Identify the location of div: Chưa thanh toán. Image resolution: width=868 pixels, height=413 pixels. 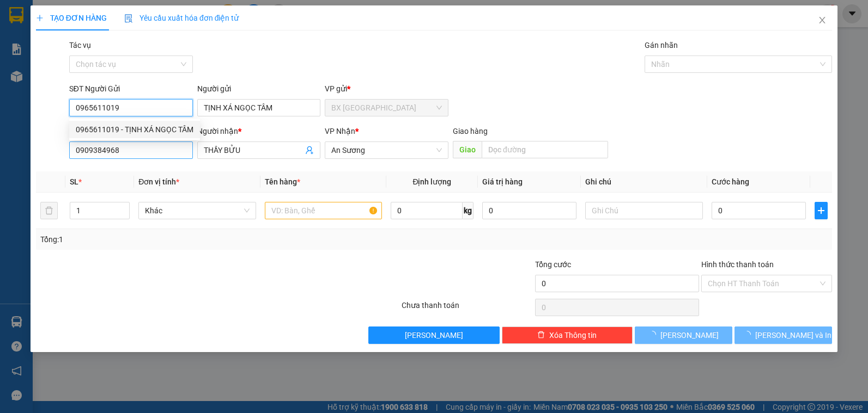
(467, 309).